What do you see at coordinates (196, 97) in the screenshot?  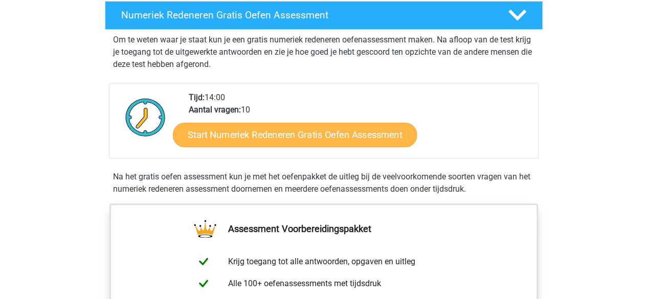 I see `b: Tijd:` at bounding box center [196, 97].